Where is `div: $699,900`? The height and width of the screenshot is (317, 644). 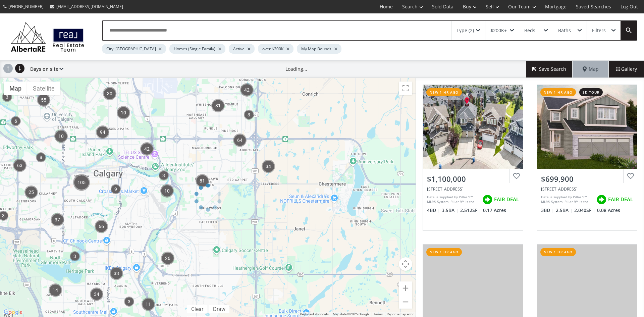
div: $699,900 is located at coordinates (587, 179).